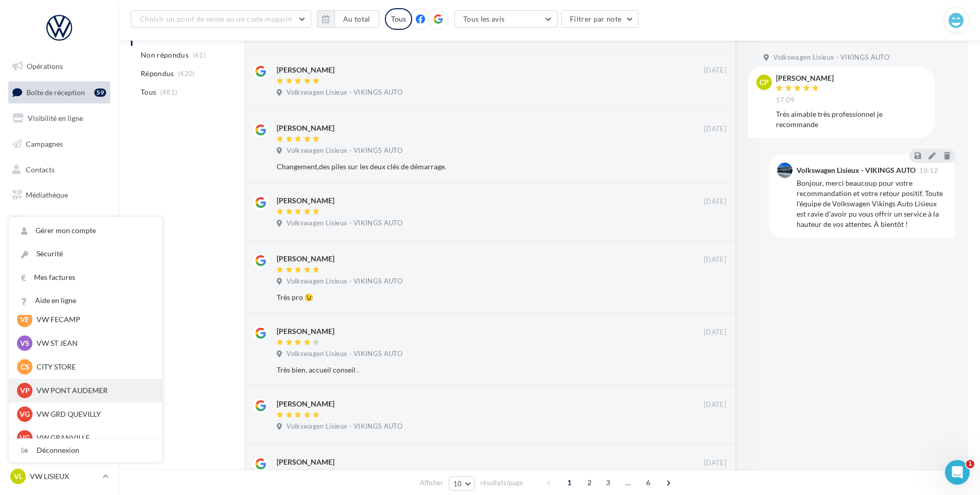 This screenshot has height=495, width=980. What do you see at coordinates (157, 74) in the screenshot?
I see `span: Répondus` at bounding box center [157, 74].